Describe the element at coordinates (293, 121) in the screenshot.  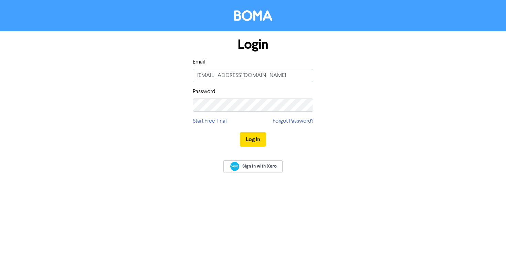
I see `a: Forgot Password?` at that location.